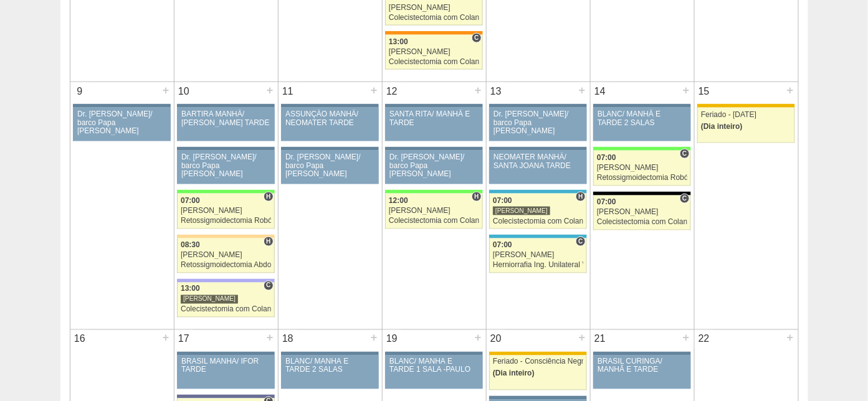 The height and width of the screenshot is (401, 868). Describe the element at coordinates (330, 124) in the screenshot. I see `a: ASSUNÇÃO MANHÃ/ NEOMATER TARDE` at that location.